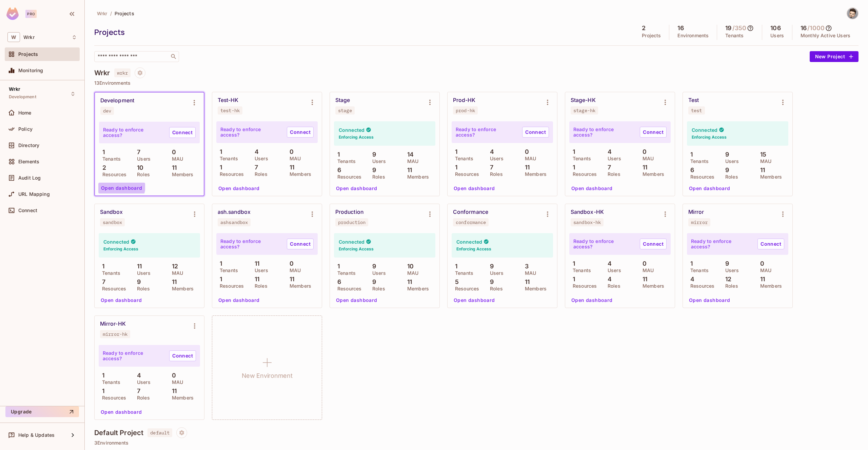  I want to click on h5: 2, so click(643, 28).